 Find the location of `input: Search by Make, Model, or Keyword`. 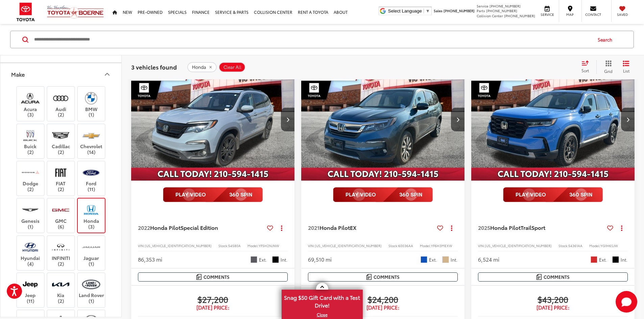

input: Search by Make, Model, or Keyword is located at coordinates (312, 39).